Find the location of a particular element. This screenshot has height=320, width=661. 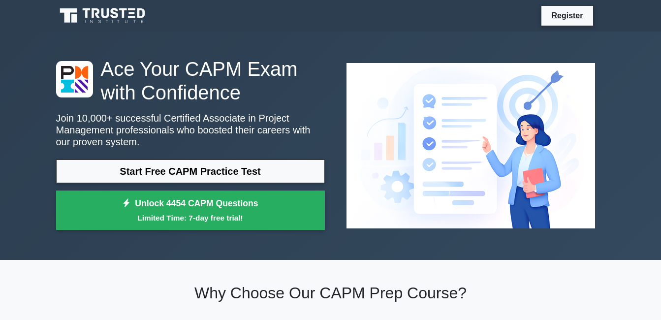

a: Start Free CAPM Practice Test is located at coordinates (190, 171).